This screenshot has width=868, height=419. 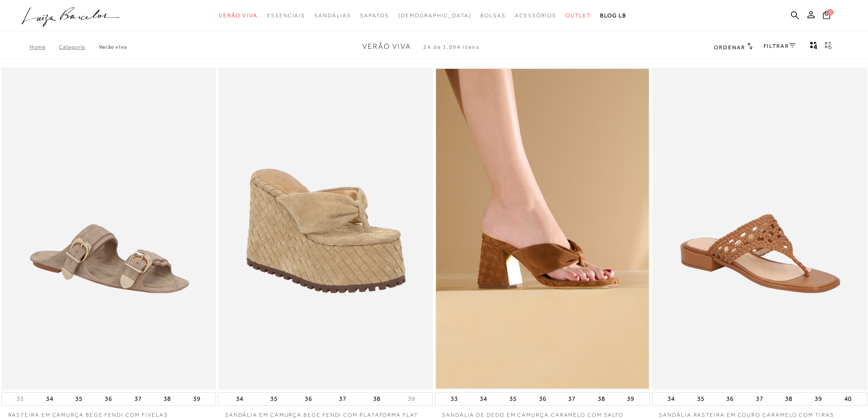 I want to click on img: SANDÁLIA RASTEIRA EM COURO CARAMELO COM TIRAS TRAMADAS, so click(x=759, y=228).